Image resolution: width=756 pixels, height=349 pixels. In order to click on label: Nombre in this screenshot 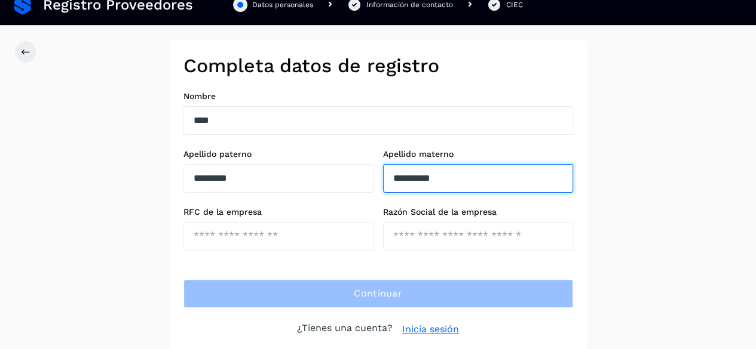, I will do `click(378, 96)`.